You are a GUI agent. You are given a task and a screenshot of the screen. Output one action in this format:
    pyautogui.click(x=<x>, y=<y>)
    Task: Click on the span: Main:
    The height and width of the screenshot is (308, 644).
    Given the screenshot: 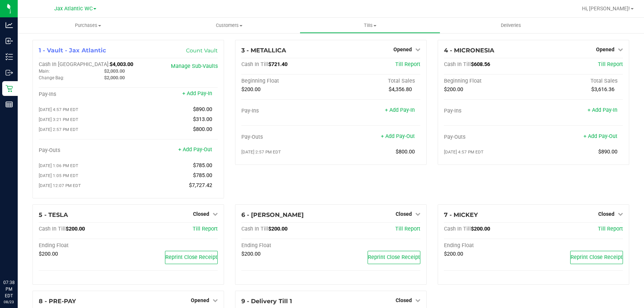 What is the action you would take?
    pyautogui.click(x=44, y=71)
    